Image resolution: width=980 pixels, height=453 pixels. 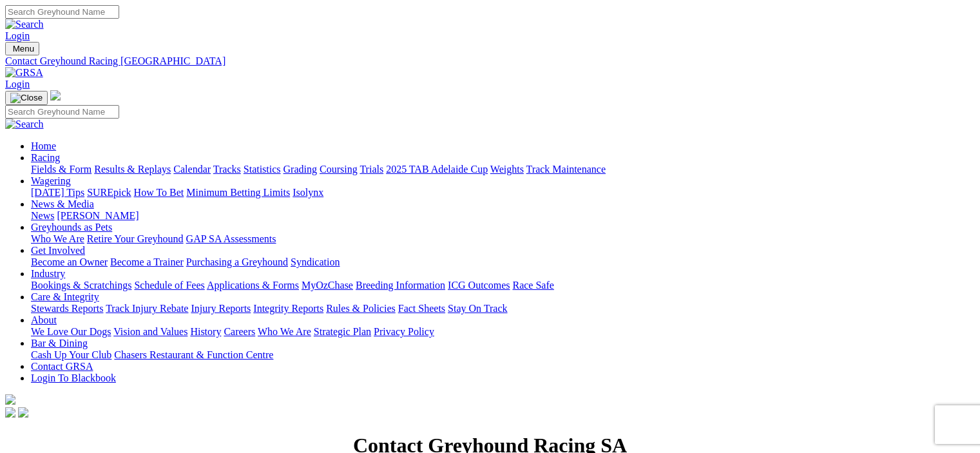 I want to click on a: How To Bet, so click(x=159, y=192).